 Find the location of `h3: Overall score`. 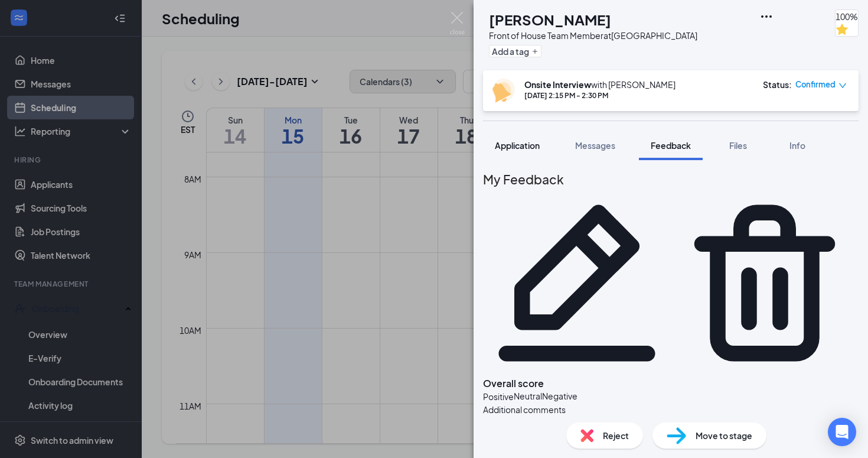

h3: Overall score is located at coordinates (671, 384).